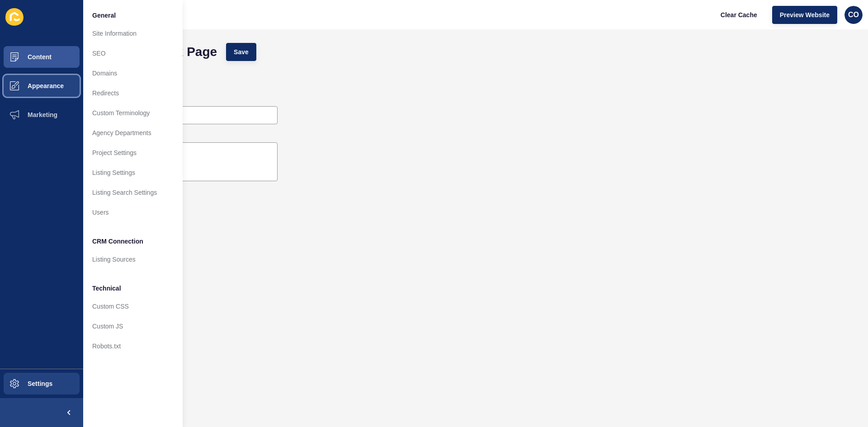  I want to click on button: Save, so click(241, 52).